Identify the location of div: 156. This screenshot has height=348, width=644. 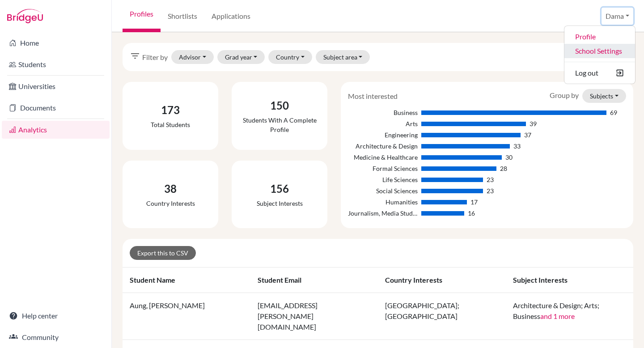
(279, 188).